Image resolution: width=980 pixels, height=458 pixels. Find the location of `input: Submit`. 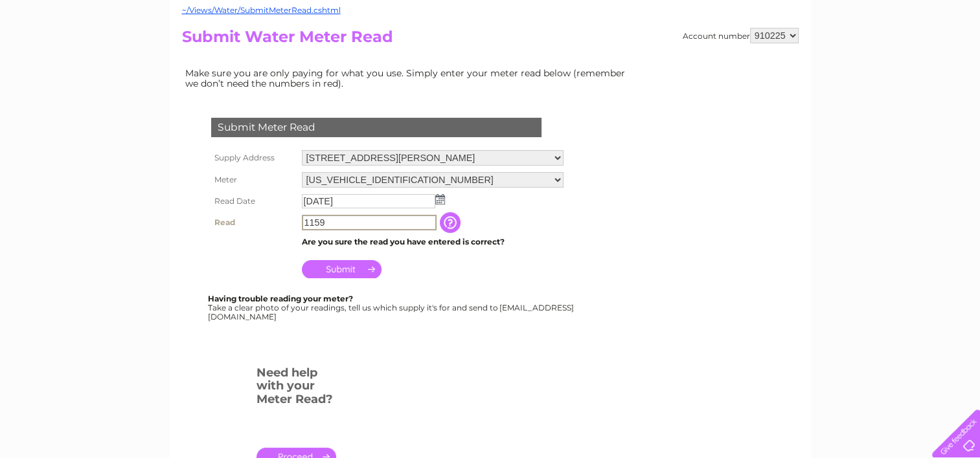

input: Submit is located at coordinates (341, 269).